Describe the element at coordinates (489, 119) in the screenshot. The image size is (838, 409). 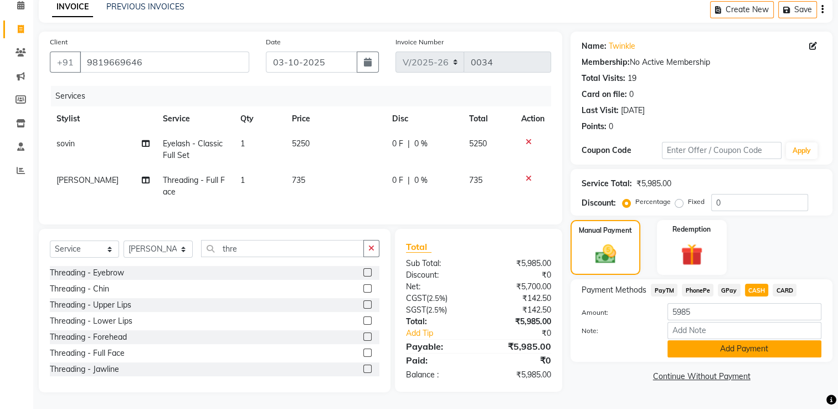
I see `th: Total` at that location.